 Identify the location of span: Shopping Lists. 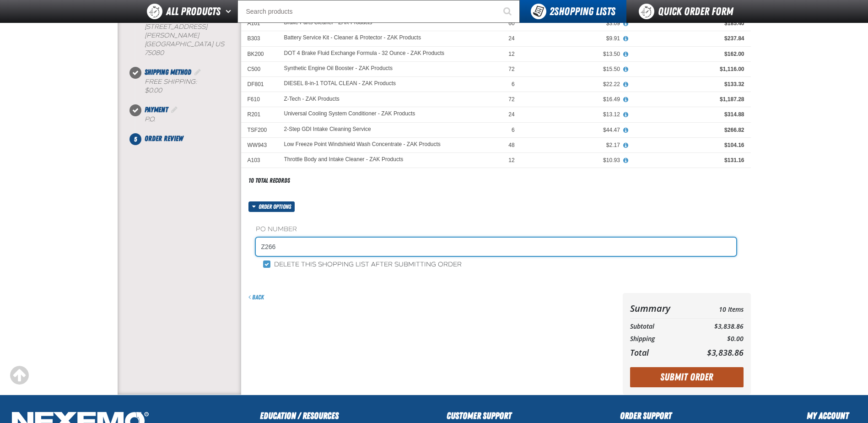
(583, 12).